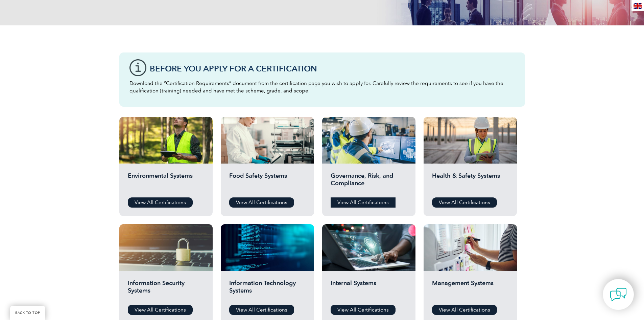 This screenshot has height=320, width=644. What do you see at coordinates (369, 182) in the screenshot?
I see `h2: Governance, Risk, and Compliance` at bounding box center [369, 182].